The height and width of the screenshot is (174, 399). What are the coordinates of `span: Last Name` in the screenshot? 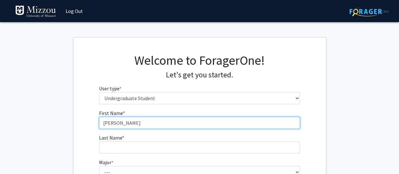 It's located at (110, 138).